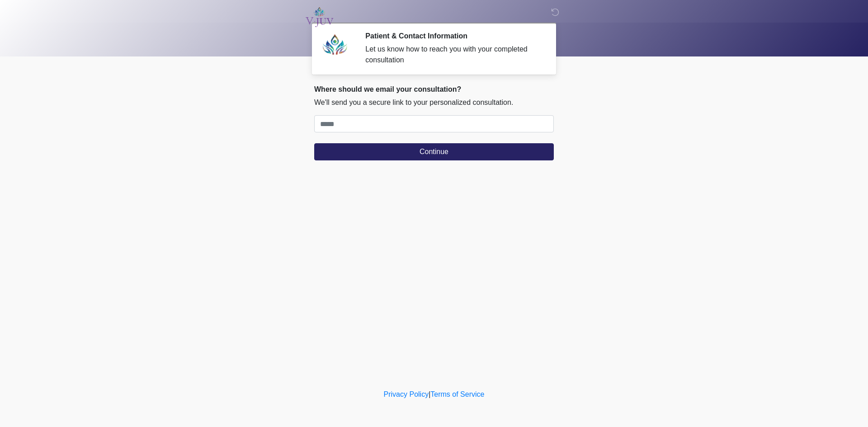 This screenshot has width=868, height=427. Describe the element at coordinates (406, 394) in the screenshot. I see `a: Privacy Policy` at that location.